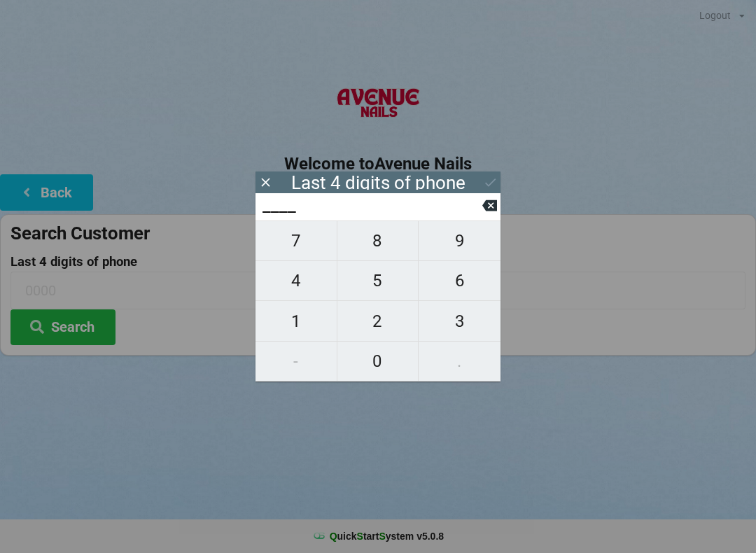 The width and height of the screenshot is (756, 553). What do you see at coordinates (378, 361) in the screenshot?
I see `button: 0` at bounding box center [378, 361].